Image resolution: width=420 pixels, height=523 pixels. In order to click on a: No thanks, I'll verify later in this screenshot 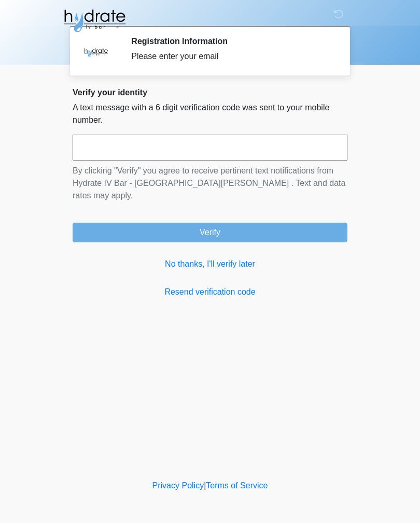, I will do `click(210, 264)`.